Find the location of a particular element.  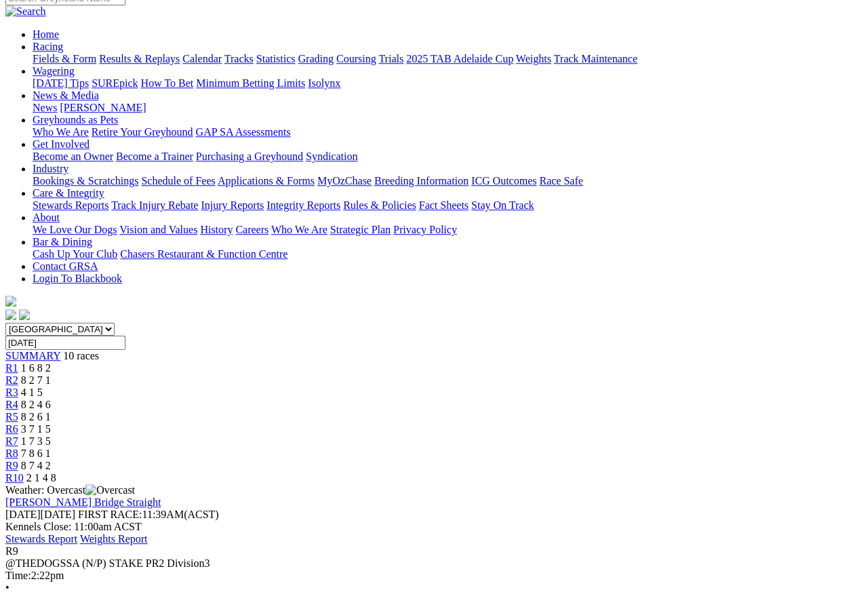

a: Racing is located at coordinates (47, 46).